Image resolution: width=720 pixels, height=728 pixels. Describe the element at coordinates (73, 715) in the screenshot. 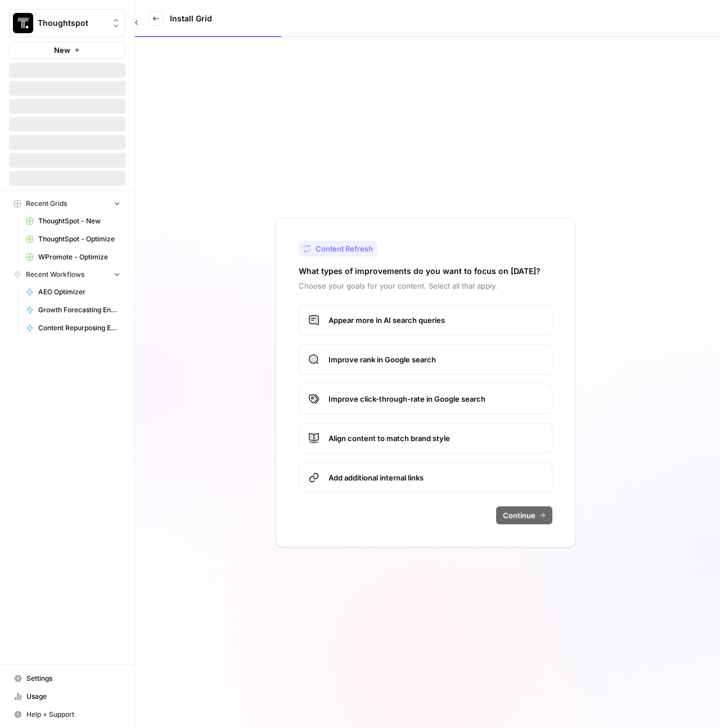

I see `span: Help + Support` at that location.